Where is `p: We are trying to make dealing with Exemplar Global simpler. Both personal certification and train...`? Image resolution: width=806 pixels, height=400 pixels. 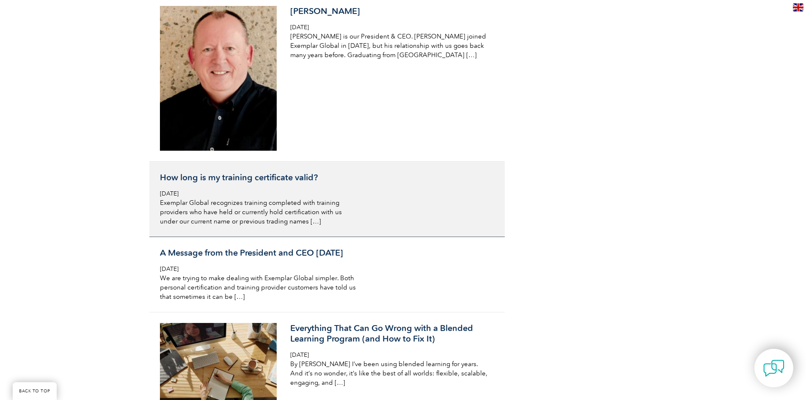 p: We are trying to make dealing with Exemplar Global simpler. Both personal certification and train... is located at coordinates (260, 287).